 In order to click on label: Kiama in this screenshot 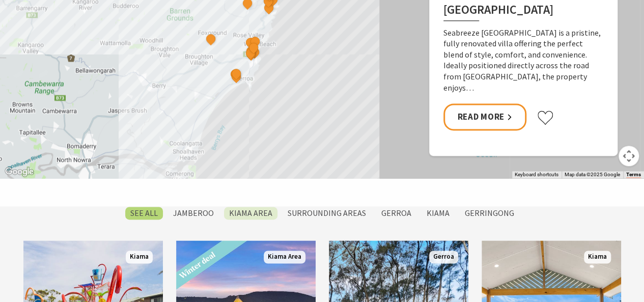, I will do `click(438, 213)`.